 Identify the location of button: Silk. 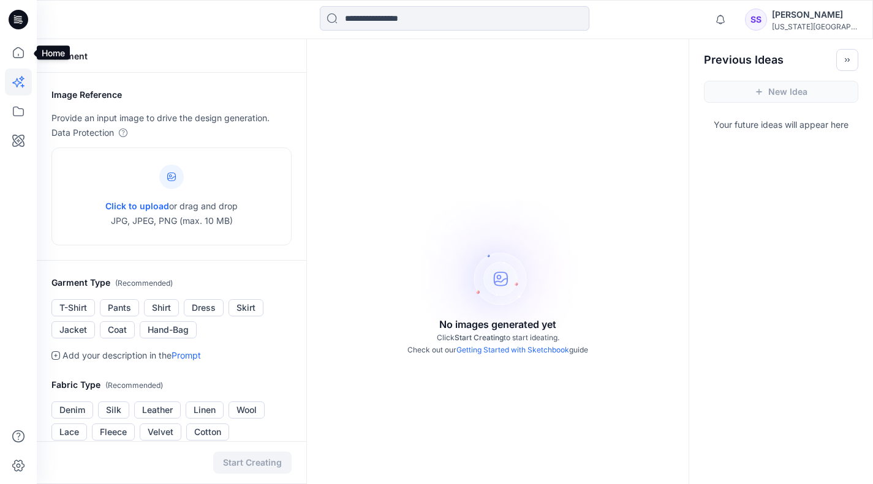
(113, 410).